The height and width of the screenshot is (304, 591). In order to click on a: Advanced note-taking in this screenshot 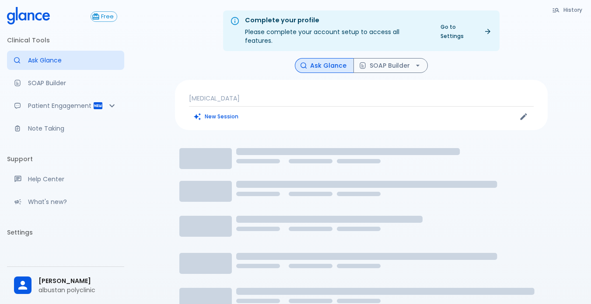, I will do `click(66, 129)`.